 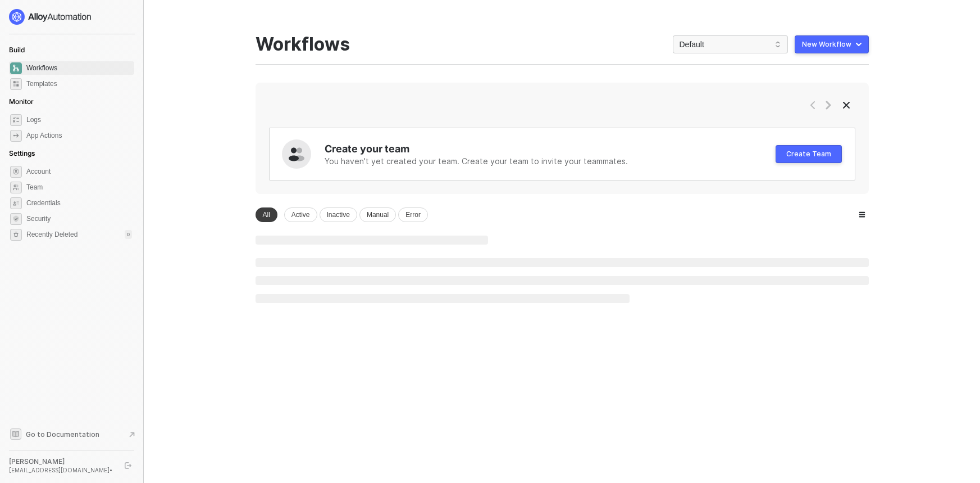 What do you see at coordinates (832, 44) in the screenshot?
I see `button: New Workflow` at bounding box center [832, 44].